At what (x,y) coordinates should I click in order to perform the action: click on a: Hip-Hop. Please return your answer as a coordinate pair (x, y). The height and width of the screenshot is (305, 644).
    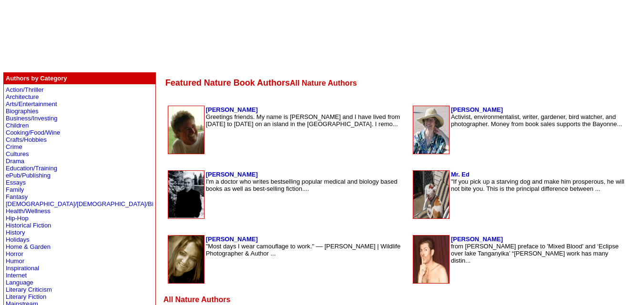
    Looking at the image, I should click on (17, 218).